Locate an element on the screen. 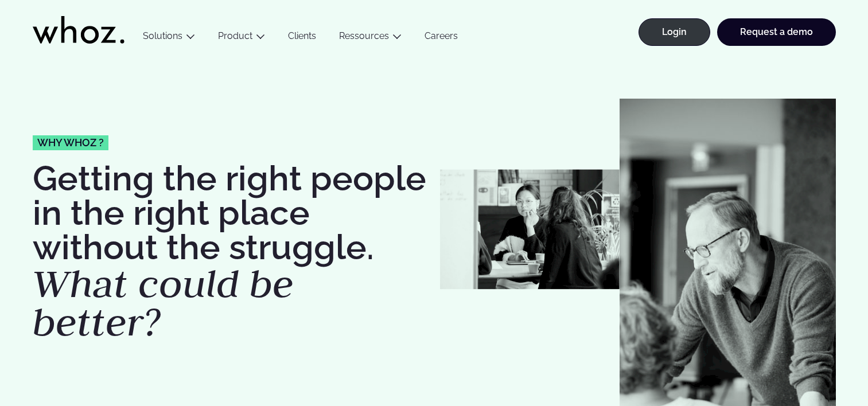  em: What could be better? is located at coordinates (163, 303).